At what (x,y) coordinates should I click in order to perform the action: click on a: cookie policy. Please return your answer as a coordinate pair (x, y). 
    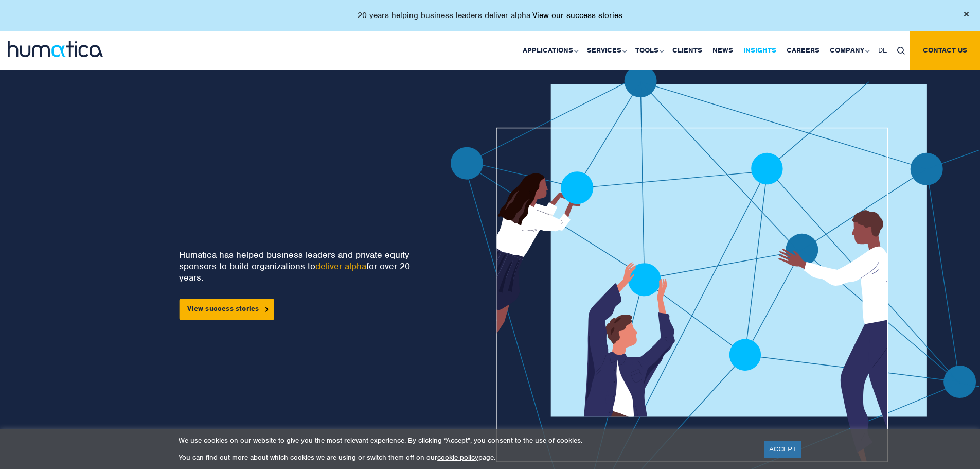
    Looking at the image, I should click on (457, 457).